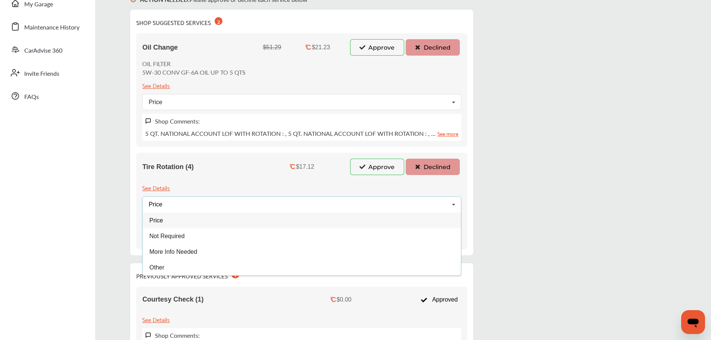 The image size is (711, 340). Describe the element at coordinates (235, 274) in the screenshot. I see `div: 1` at that location.